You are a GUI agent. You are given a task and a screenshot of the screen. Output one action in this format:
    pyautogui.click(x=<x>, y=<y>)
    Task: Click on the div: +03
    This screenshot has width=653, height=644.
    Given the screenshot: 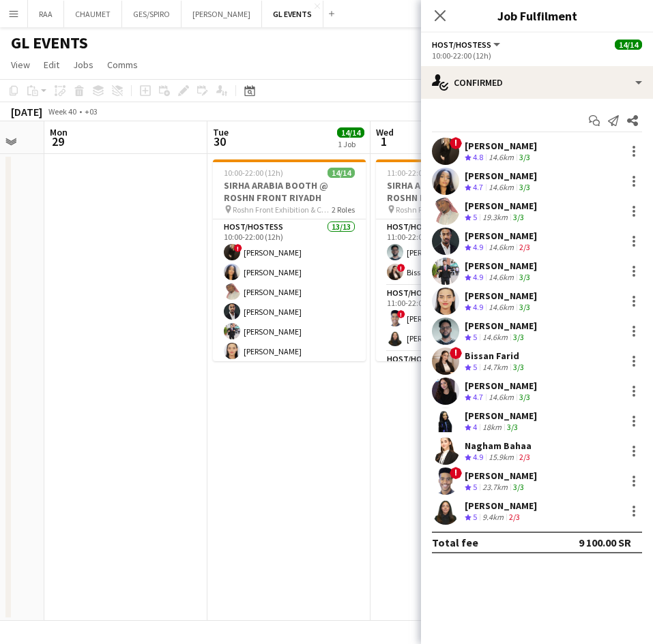 What is the action you would take?
    pyautogui.click(x=91, y=112)
    